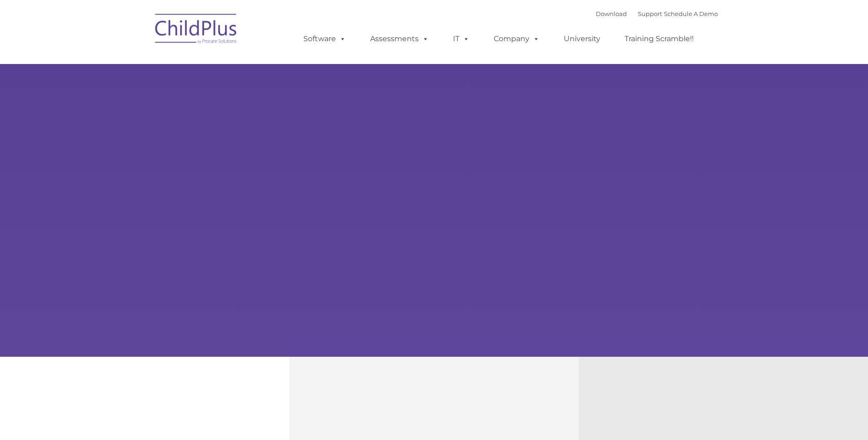 The height and width of the screenshot is (440, 868). I want to click on a: Schedule A Demo, so click(691, 14).